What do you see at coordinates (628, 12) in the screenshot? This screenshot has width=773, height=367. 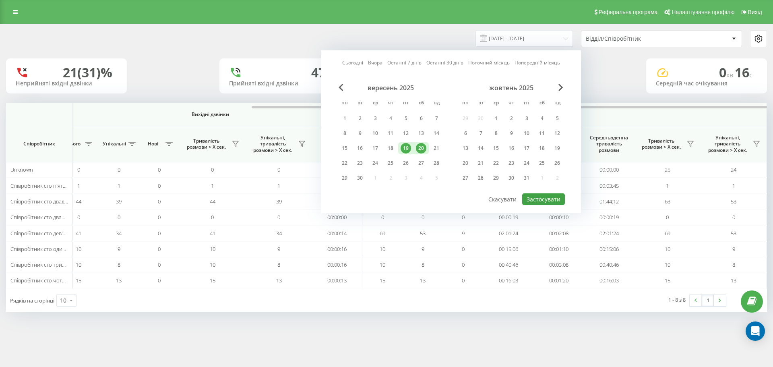 I see `span: Реферальна програма` at bounding box center [628, 12].